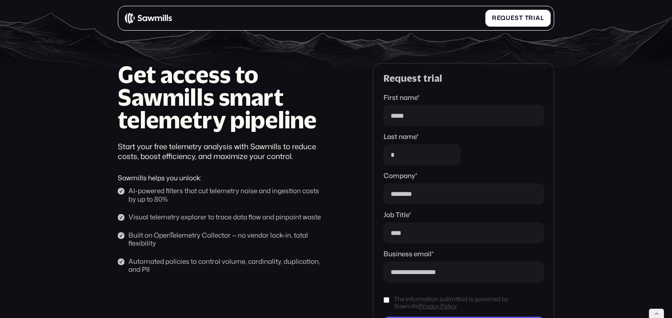  Describe the element at coordinates (518, 18) in the screenshot. I see `a: Requesttrial` at that location.